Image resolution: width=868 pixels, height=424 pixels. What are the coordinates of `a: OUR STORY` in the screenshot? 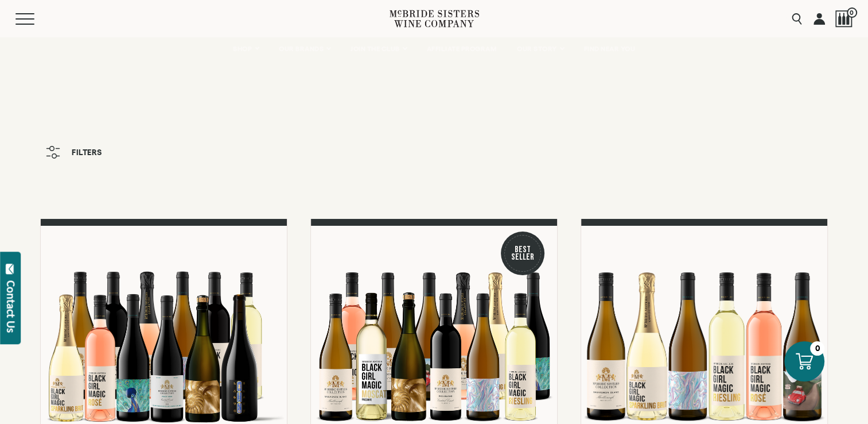 It's located at (540, 48).